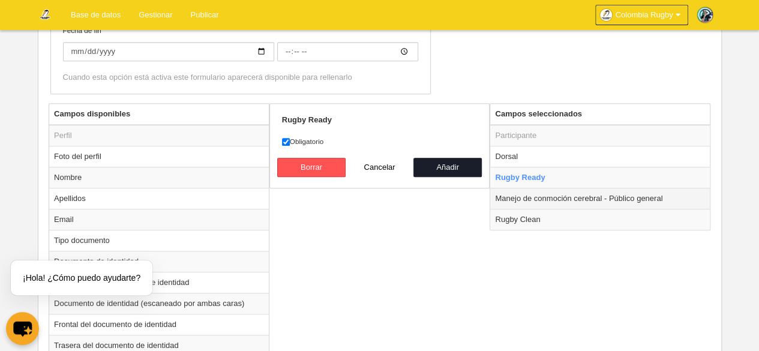 This screenshot has width=759, height=351. Describe the element at coordinates (241, 77) in the screenshot. I see `div: Cuando esta opción está activa este formulario aparecerá disponible para rellenarlo` at that location.